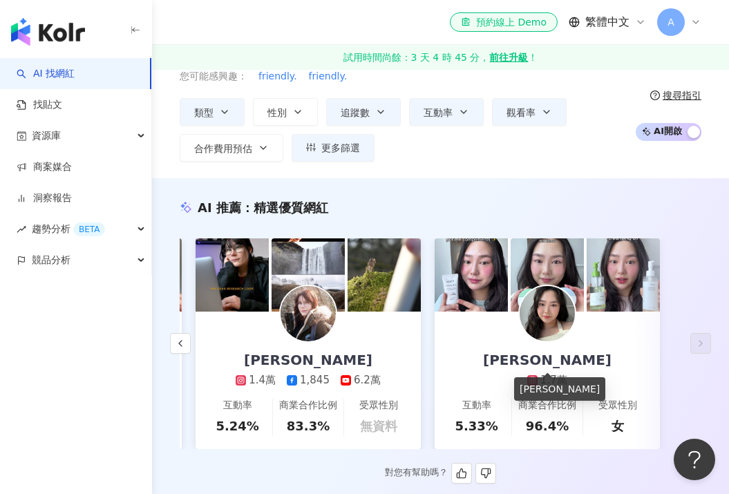 The image size is (729, 494). Describe the element at coordinates (308, 425) in the screenshot. I see `div: 83.3%` at that location.